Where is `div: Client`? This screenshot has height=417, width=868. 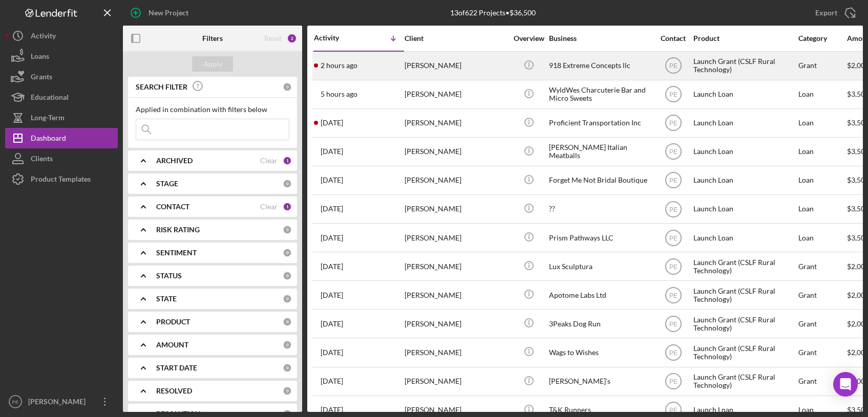
div: Client is located at coordinates (456, 38).